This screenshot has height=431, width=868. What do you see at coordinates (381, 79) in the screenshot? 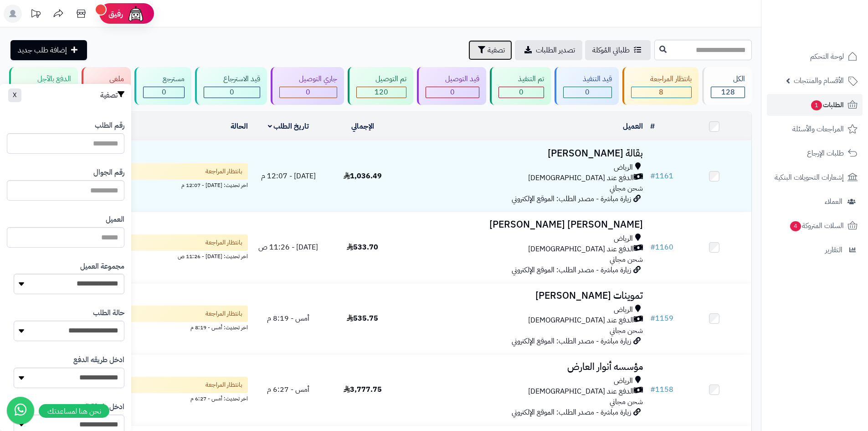
I see `div: تم التوصيل` at bounding box center [381, 79].